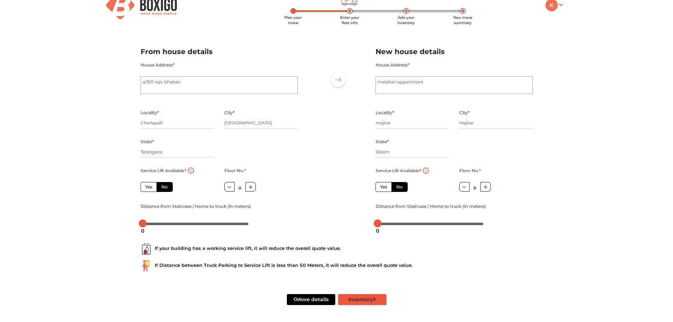 This screenshot has height=322, width=673. Describe the element at coordinates (293, 20) in the screenshot. I see `span: Plan your move` at that location.